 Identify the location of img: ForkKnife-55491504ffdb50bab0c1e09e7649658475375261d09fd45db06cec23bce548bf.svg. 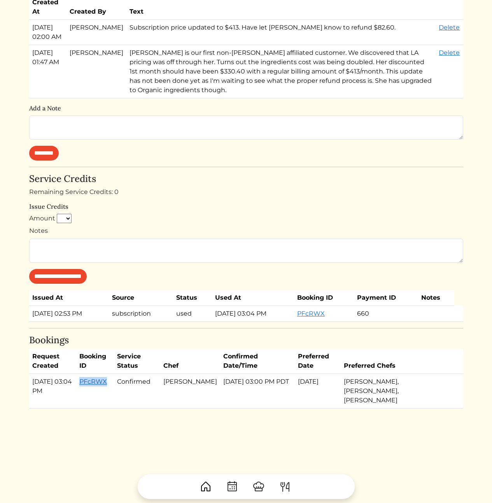
(285, 487).